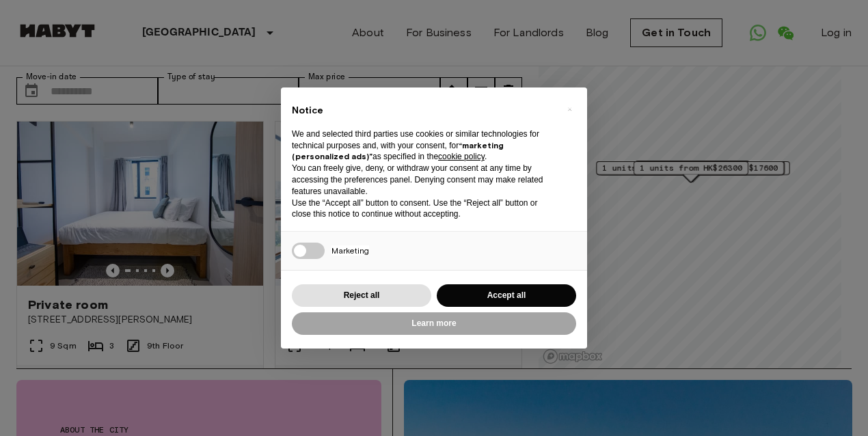 The width and height of the screenshot is (868, 436). Describe the element at coordinates (423, 180) in the screenshot. I see `p: You can freely give, deny, or withdraw your consent at any time by accessing the preferences pane...` at that location.